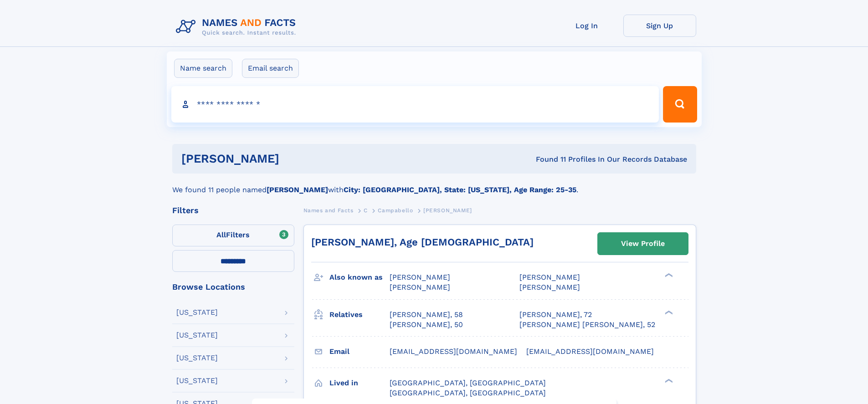 The image size is (868, 404). I want to click on span: C, so click(366, 210).